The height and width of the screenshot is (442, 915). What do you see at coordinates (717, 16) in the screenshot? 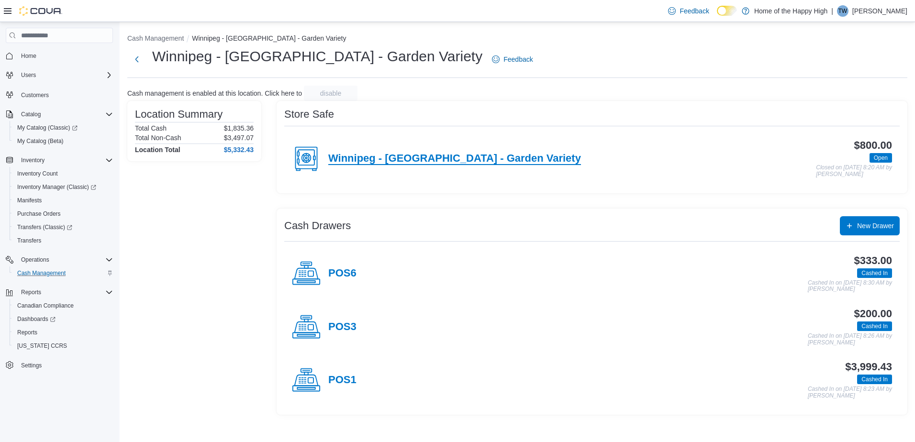
I see `span: Dark Mode` at bounding box center [717, 16].